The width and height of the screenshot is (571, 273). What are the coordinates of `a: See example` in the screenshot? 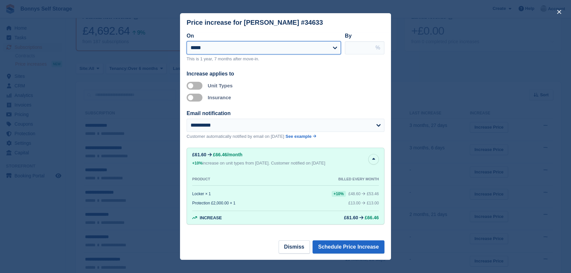 It's located at (301, 137).